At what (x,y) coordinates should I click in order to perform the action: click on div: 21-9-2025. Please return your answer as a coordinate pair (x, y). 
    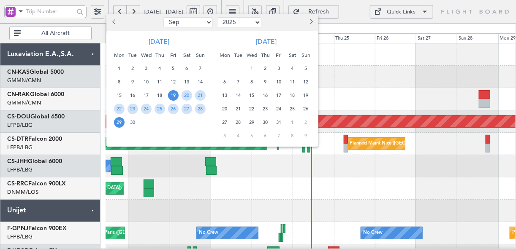
    Looking at the image, I should click on (200, 96).